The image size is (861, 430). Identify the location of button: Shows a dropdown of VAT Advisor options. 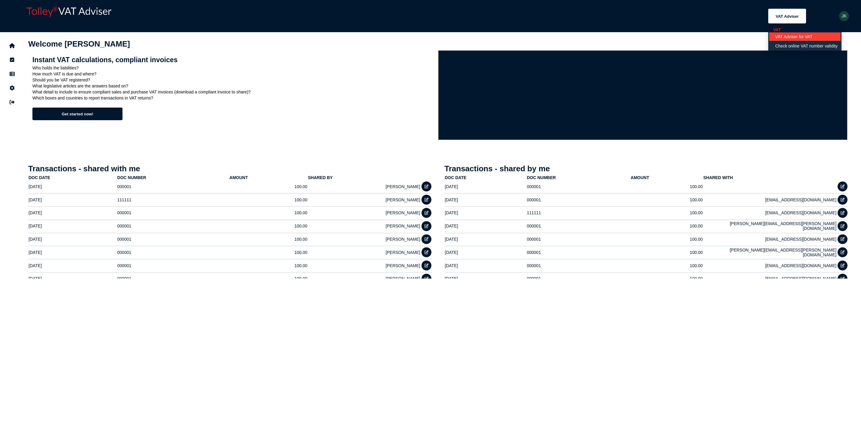
(787, 16).